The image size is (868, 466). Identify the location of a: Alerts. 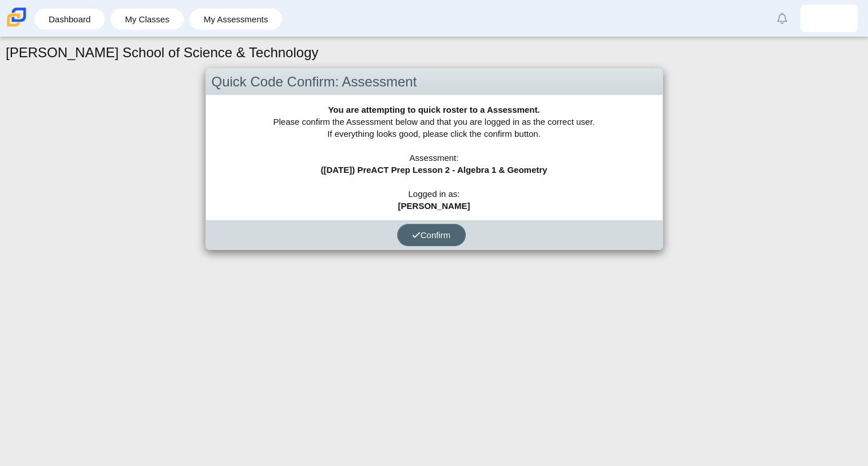
(782, 18).